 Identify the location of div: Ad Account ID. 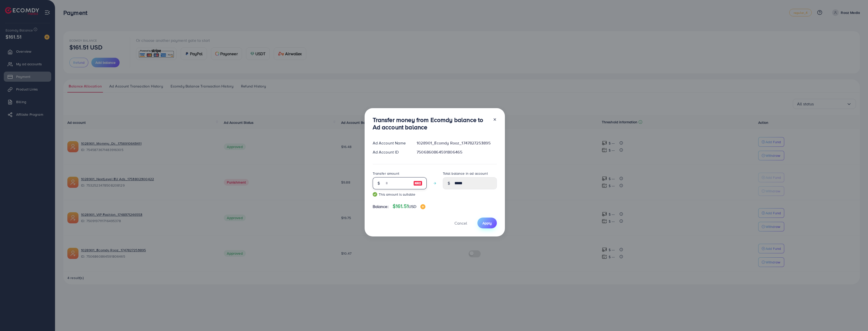
(390, 152).